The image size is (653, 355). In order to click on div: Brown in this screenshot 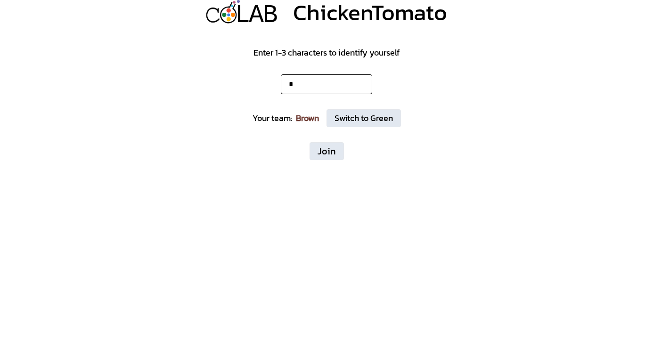, I will do `click(307, 118)`.